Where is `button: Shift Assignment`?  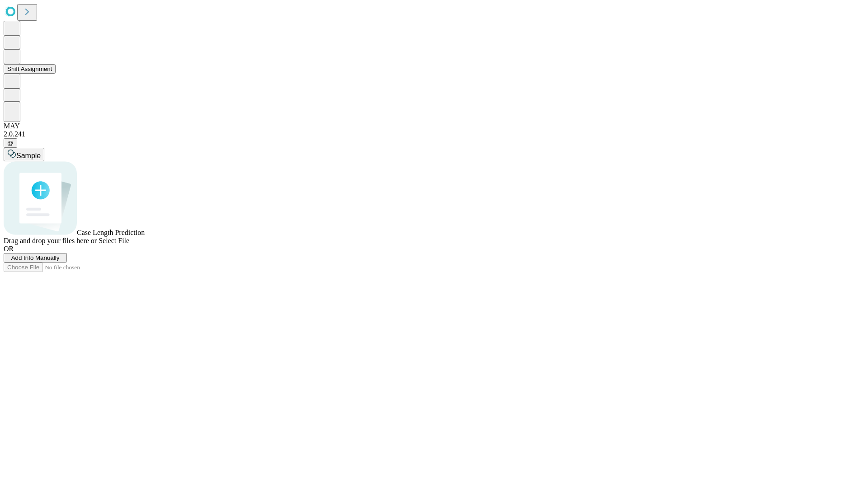 button: Shift Assignment is located at coordinates (29, 68).